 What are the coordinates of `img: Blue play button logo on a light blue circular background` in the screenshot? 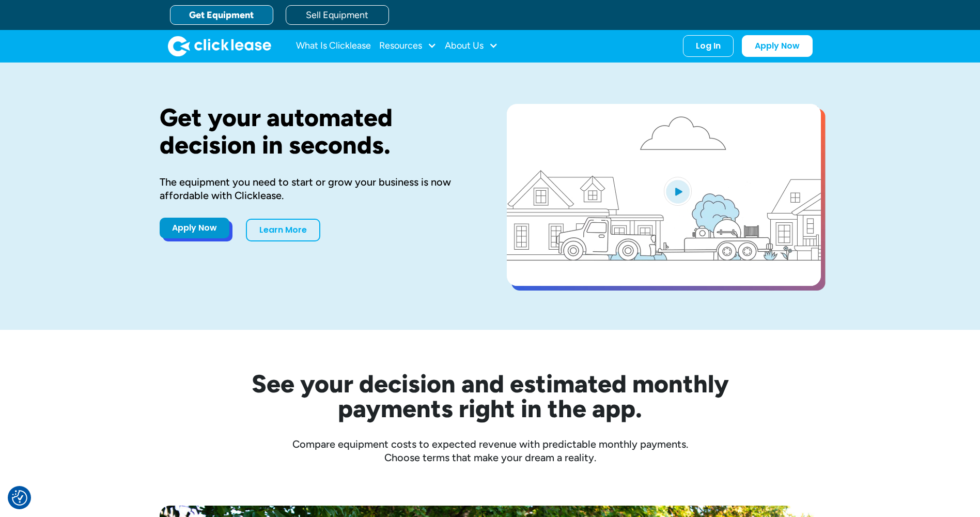 It's located at (678, 191).